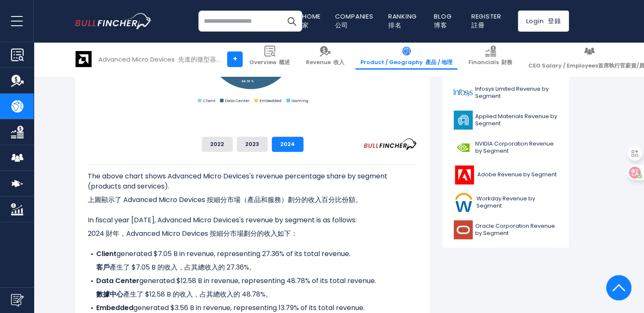 The width and height of the screenshot is (644, 313). I want to click on a: Login 登錄, so click(543, 21).